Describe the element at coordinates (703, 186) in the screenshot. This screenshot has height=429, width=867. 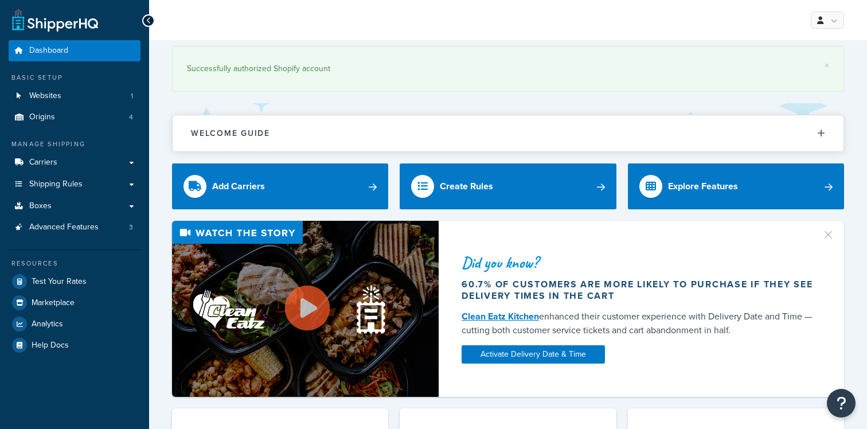
I see `div: Explore Features` at that location.